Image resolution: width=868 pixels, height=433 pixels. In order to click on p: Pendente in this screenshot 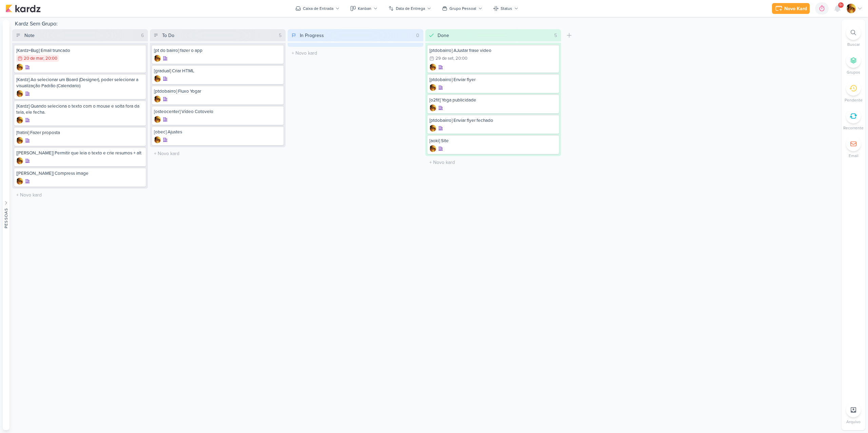, I will do `click(853, 100)`.